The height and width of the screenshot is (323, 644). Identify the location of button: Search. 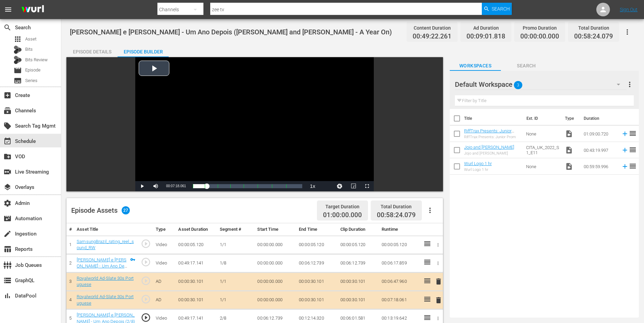
(497, 9).